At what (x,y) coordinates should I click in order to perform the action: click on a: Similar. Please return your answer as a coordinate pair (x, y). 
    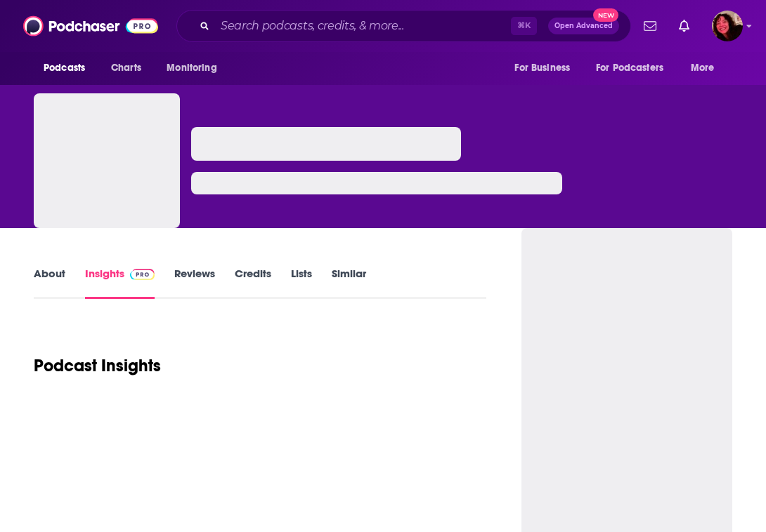
    Looking at the image, I should click on (348, 283).